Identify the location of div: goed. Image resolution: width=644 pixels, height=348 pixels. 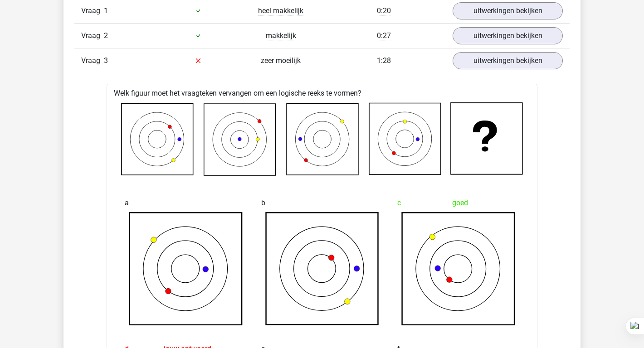
(458, 203).